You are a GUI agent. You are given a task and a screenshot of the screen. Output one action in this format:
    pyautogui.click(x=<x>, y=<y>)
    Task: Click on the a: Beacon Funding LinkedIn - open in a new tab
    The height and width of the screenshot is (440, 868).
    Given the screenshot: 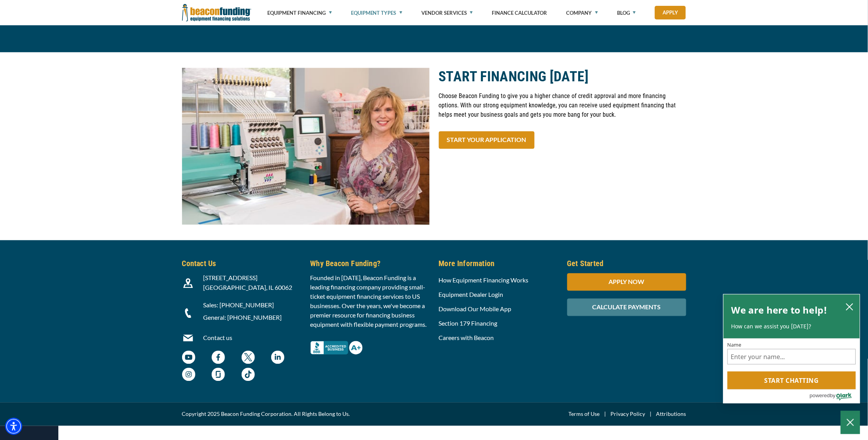 What is the action you would take?
    pyautogui.click(x=278, y=358)
    